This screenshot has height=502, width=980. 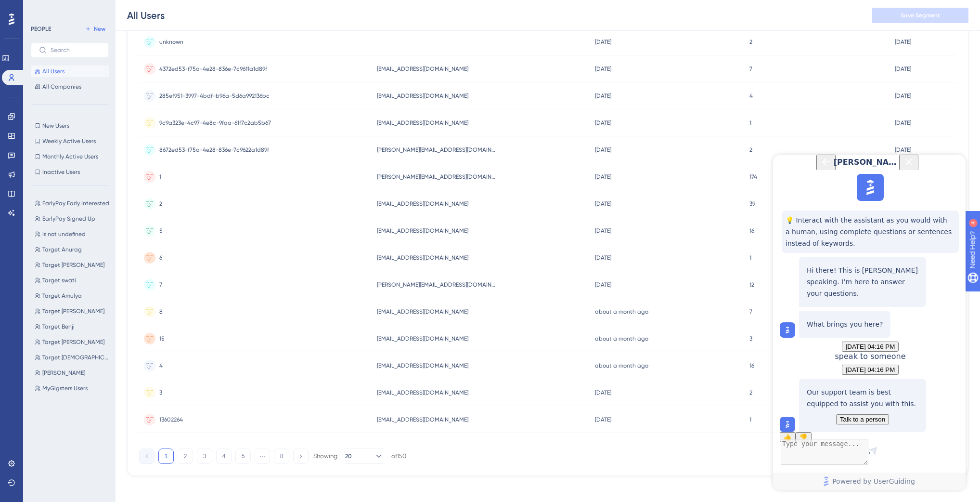 I want to click on span: unknown, so click(x=171, y=42).